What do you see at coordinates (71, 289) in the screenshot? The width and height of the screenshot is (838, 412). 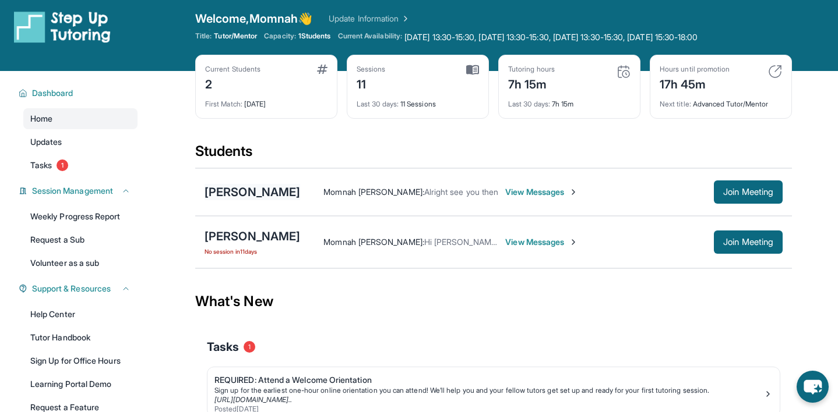 I see `span: Support & Resources` at bounding box center [71, 289].